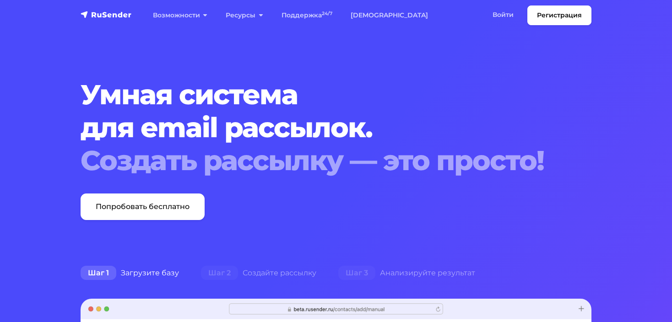 Image resolution: width=672 pixels, height=322 pixels. Describe the element at coordinates (244, 15) in the screenshot. I see `a: Ресурсы` at that location.